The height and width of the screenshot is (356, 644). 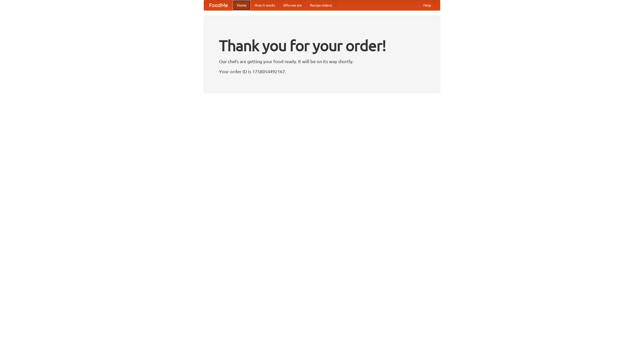 I want to click on a: Help, so click(x=427, y=5).